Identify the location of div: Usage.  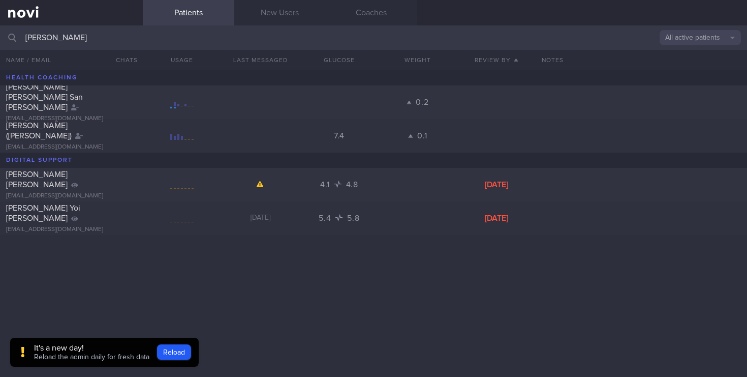
(182, 60).